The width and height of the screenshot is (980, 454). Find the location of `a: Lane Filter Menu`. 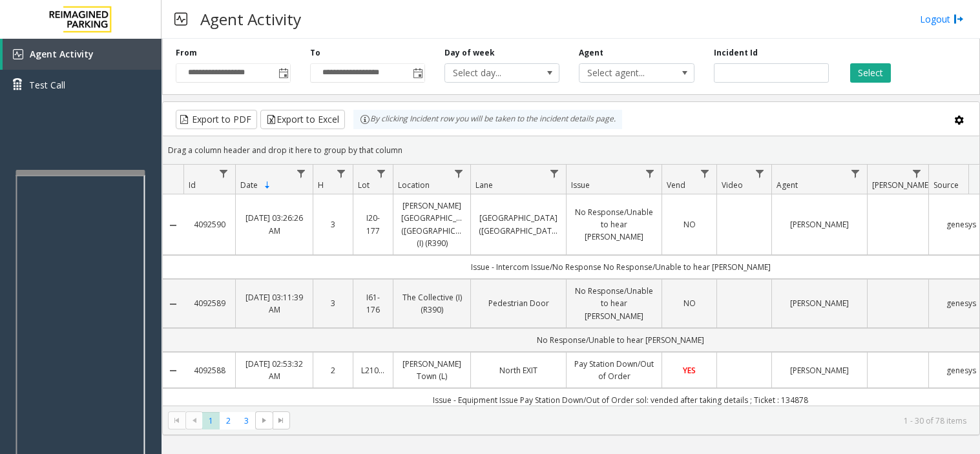

a: Lane Filter Menu is located at coordinates (555, 173).